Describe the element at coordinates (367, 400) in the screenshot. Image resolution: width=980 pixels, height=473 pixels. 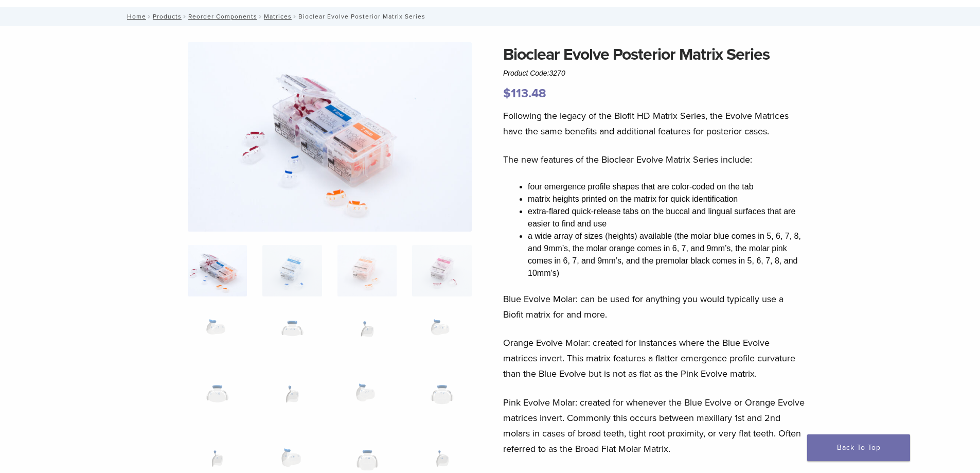
I see `img: Bioclear Evolve Posterior Matrix Series - Image 11` at that location.